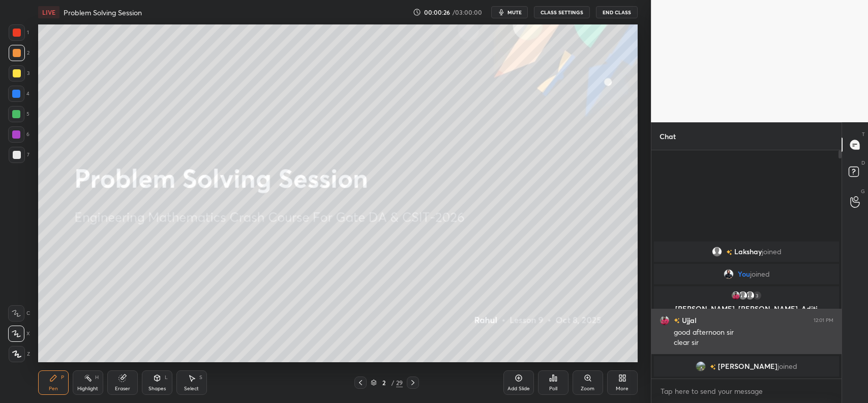 This screenshot has width=868, height=403. I want to click on div: clear sir, so click(754, 343).